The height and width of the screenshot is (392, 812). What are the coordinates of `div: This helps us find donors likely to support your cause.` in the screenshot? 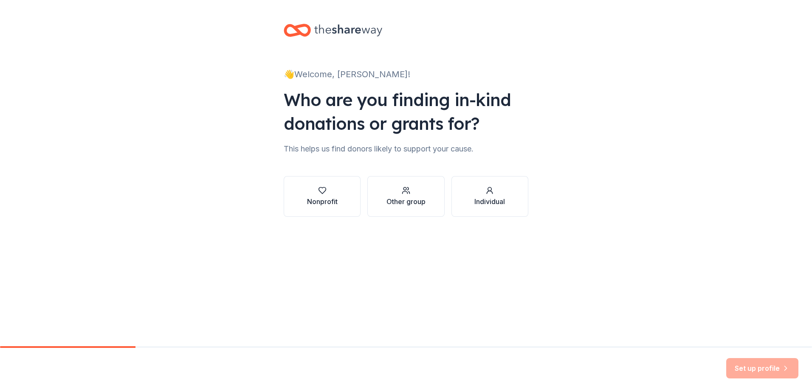 It's located at (406, 149).